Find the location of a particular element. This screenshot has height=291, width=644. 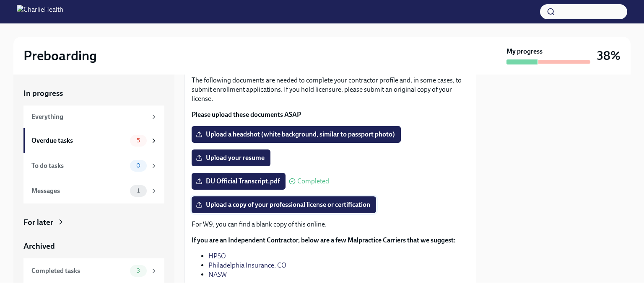

a: For later is located at coordinates (94, 223).